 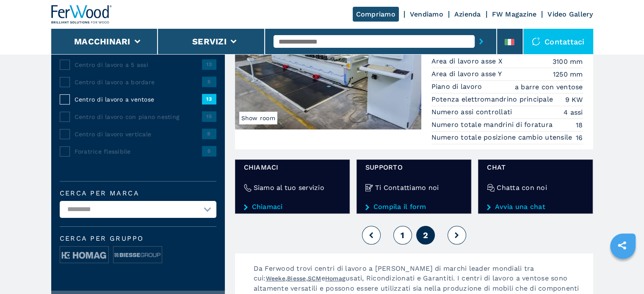 What do you see at coordinates (468, 74) in the screenshot?
I see `p: Area di lavoro asse Y` at bounding box center [468, 74].